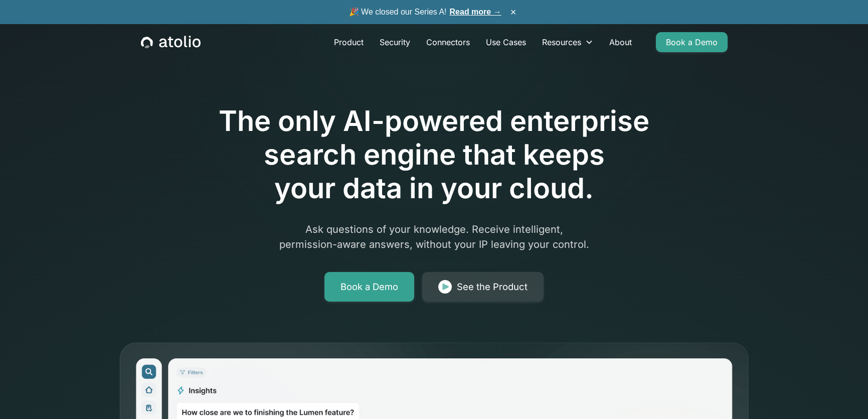  Describe the element at coordinates (476, 11) in the screenshot. I see `a: Read more →` at that location.